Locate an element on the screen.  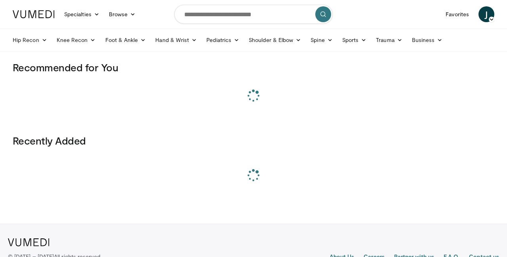
a: Browse is located at coordinates (122, 14).